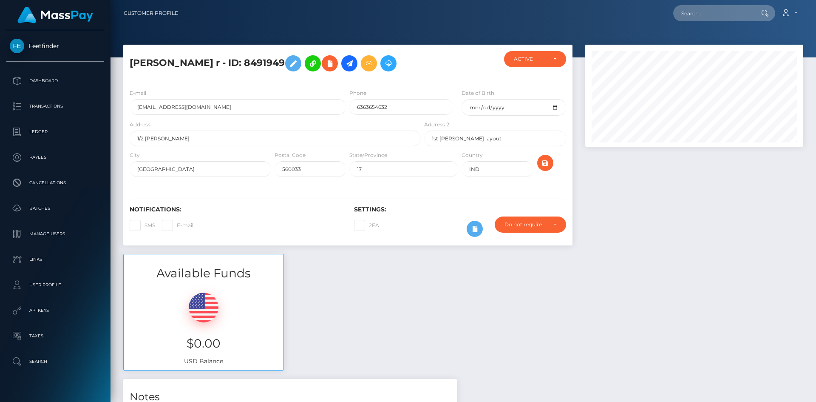  What do you see at coordinates (437, 125) in the screenshot?
I see `label: Address 2` at bounding box center [437, 125].